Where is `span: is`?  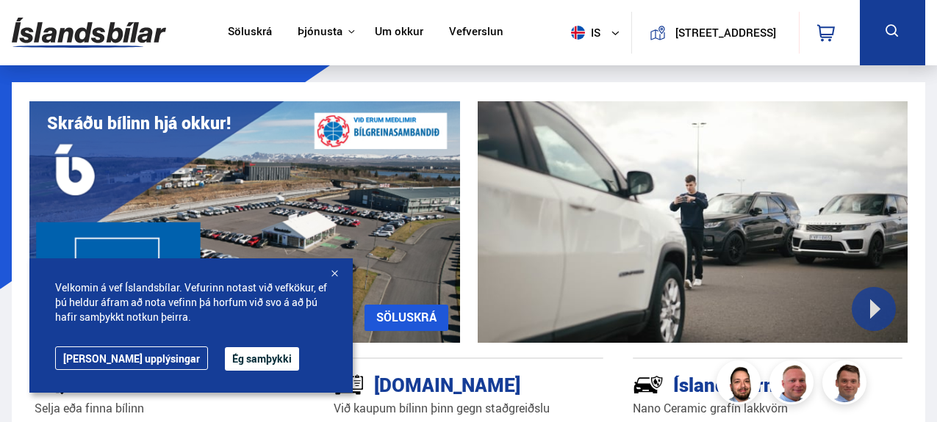 span: is is located at coordinates (583, 32).